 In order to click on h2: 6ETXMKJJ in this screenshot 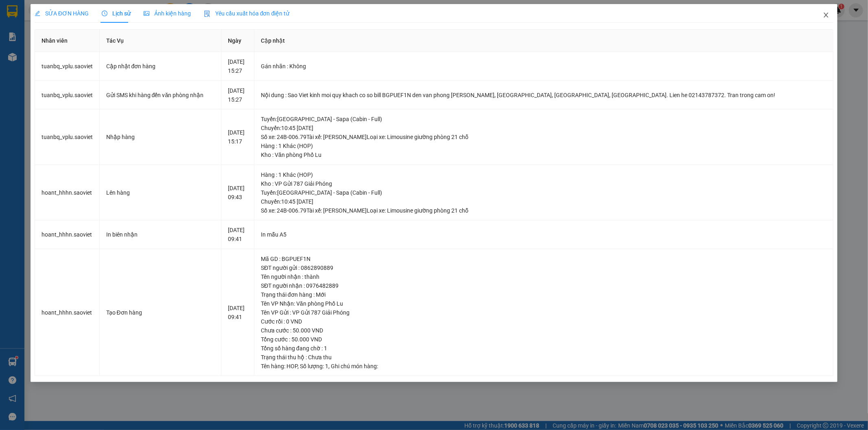, I will do `click(35, 53)`.